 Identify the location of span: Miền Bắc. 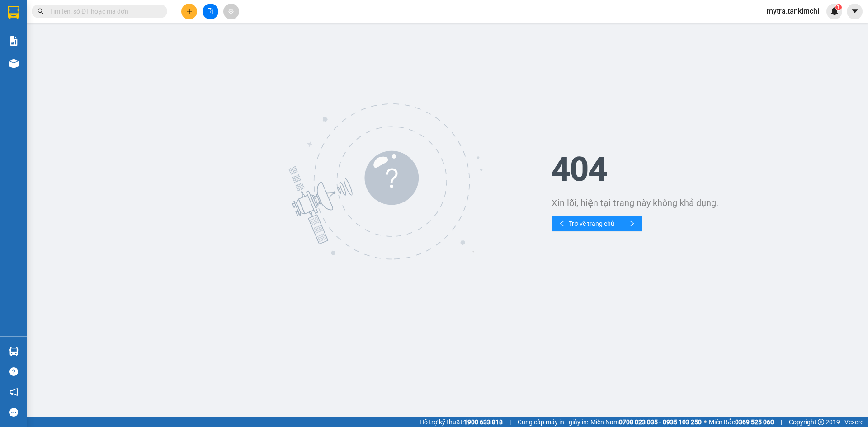
(742, 422).